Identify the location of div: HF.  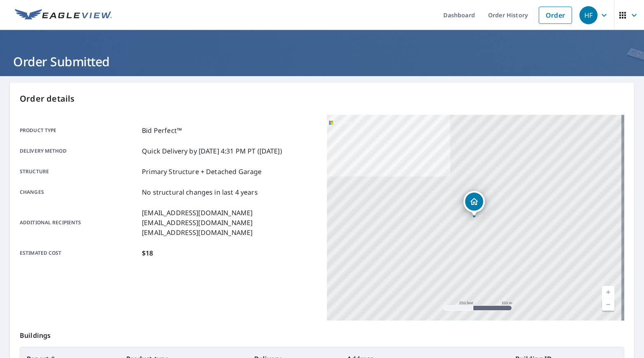
(589, 15).